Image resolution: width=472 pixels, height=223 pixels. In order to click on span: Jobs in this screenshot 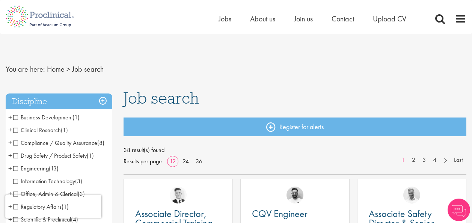, I will do `click(225, 19)`.